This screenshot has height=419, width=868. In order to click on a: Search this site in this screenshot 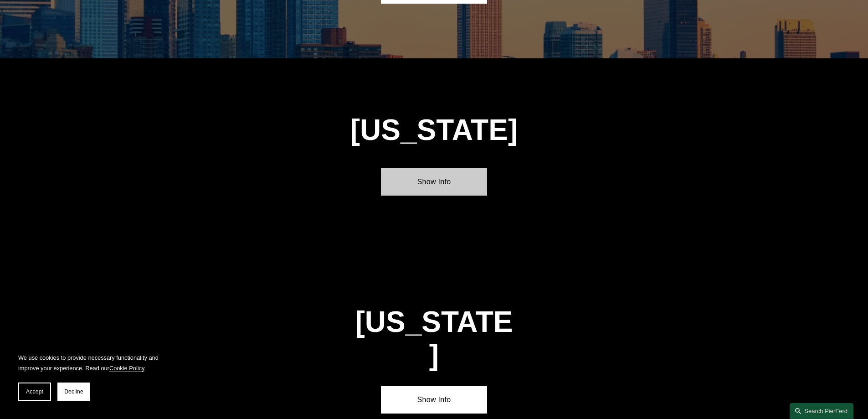, I will do `click(822, 411)`.